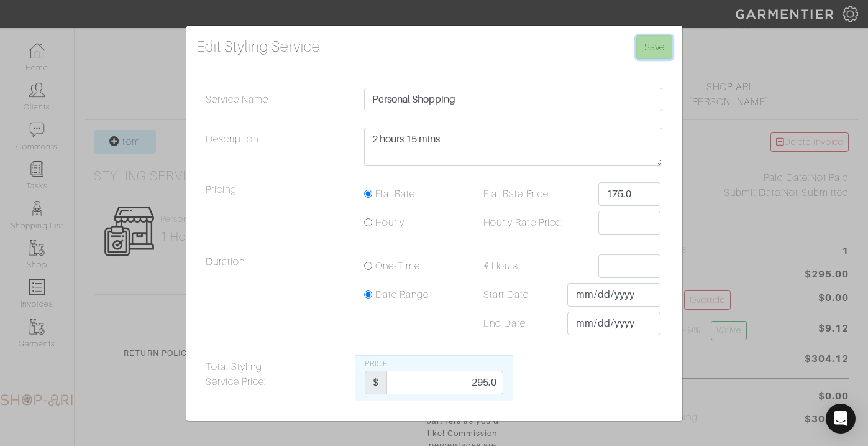  Describe the element at coordinates (402, 295) in the screenshot. I see `label: Date Range` at that location.